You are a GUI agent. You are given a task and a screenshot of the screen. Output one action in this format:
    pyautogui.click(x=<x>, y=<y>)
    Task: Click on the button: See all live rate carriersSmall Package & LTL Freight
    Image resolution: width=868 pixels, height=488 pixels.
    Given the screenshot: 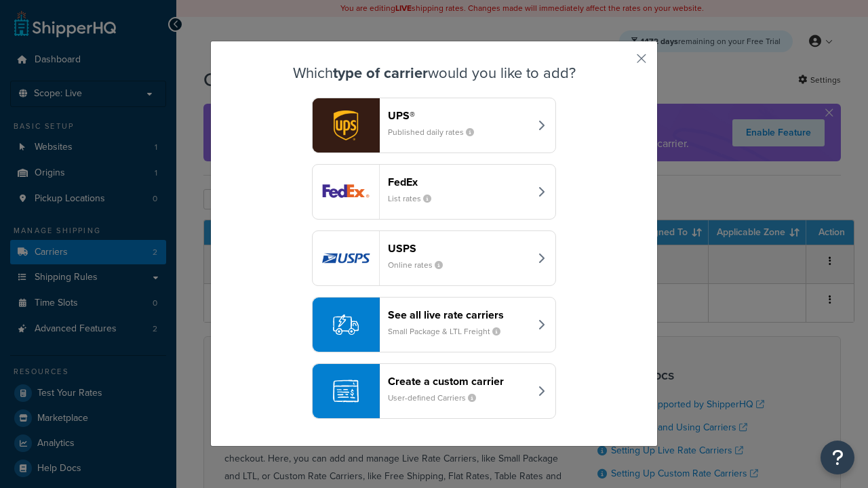 What is the action you would take?
    pyautogui.click(x=434, y=324)
    